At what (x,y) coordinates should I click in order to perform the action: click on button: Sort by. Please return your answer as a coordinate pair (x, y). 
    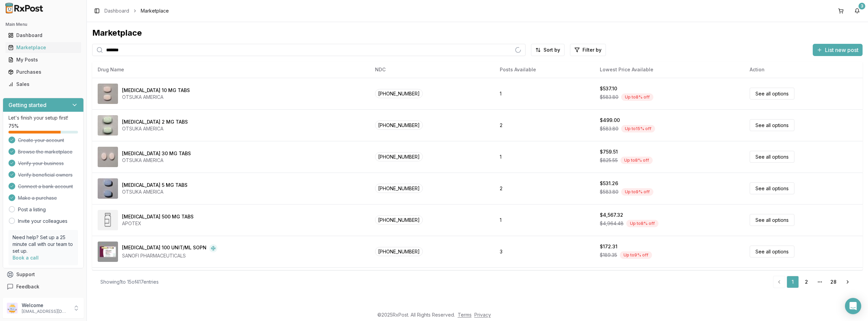
    Looking at the image, I should click on (547, 50).